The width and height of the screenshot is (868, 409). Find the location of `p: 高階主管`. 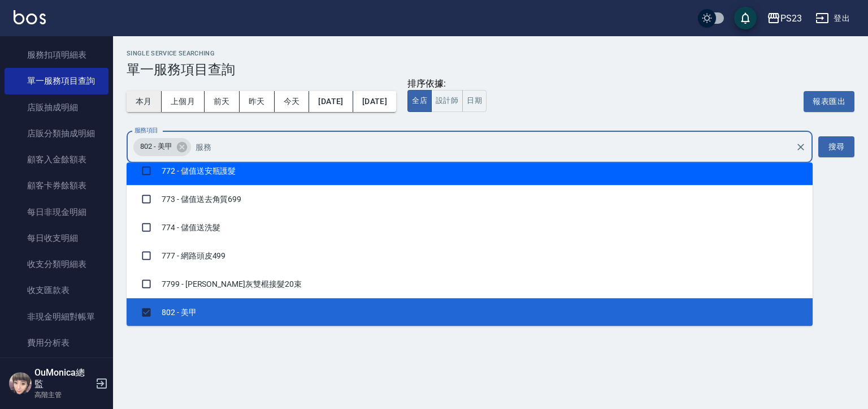

p: 高階主管 is located at coordinates (63, 395).